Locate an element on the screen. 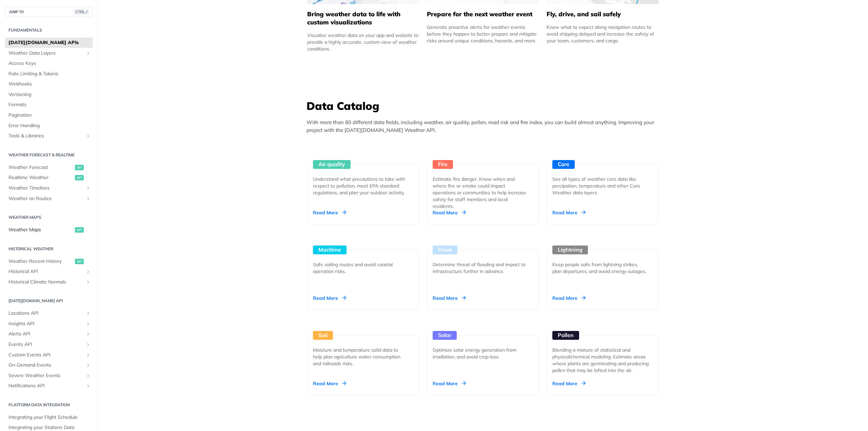 The image size is (868, 431). div: Keep people safe from lightning strikes, plan departures, and avoid energy outages. is located at coordinates (600, 268).